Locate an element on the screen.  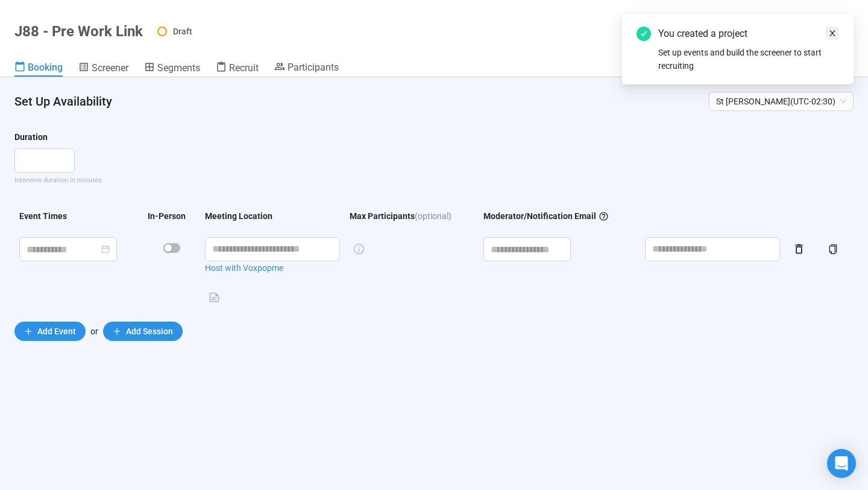
span: check-circle is located at coordinates (644, 34).